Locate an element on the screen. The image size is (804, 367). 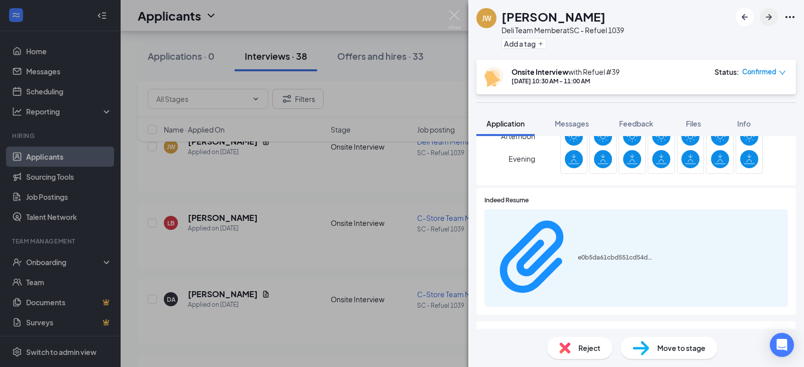
span: Evening is located at coordinates (522, 159).